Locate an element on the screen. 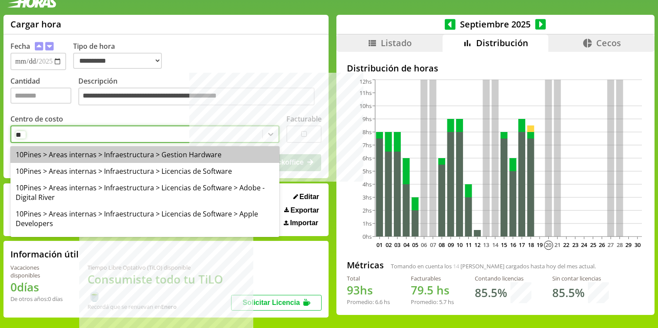 This screenshot has height=328, width=658. text: 29 is located at coordinates (629, 245).